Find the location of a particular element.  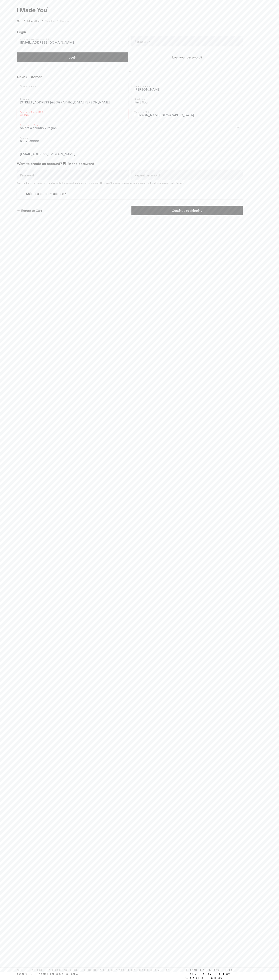

label: Country / Region is located at coordinates (33, 125).